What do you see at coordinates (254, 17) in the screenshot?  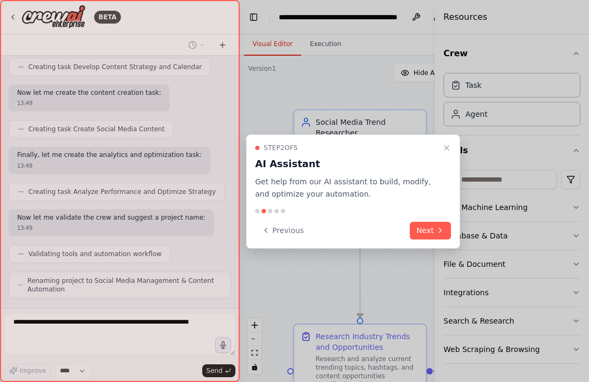 I see `button: Hide left sidebar` at bounding box center [254, 17].